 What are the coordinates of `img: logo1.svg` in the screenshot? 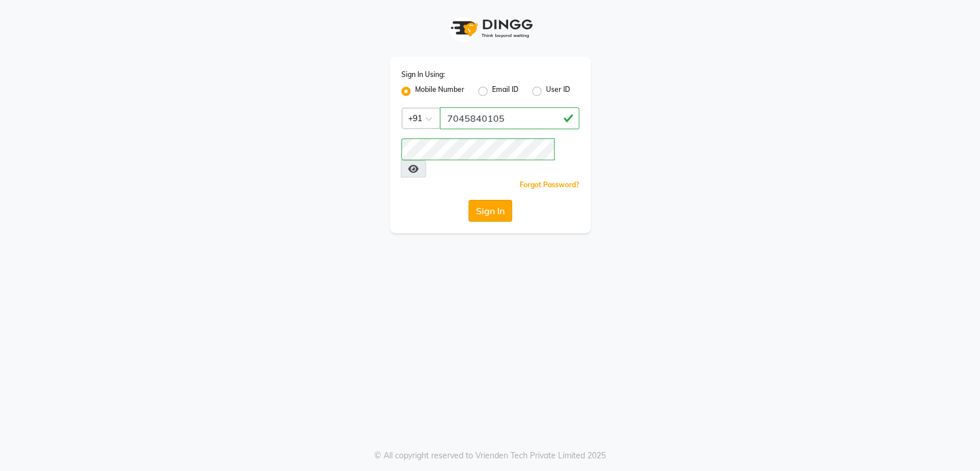 It's located at (490, 28).